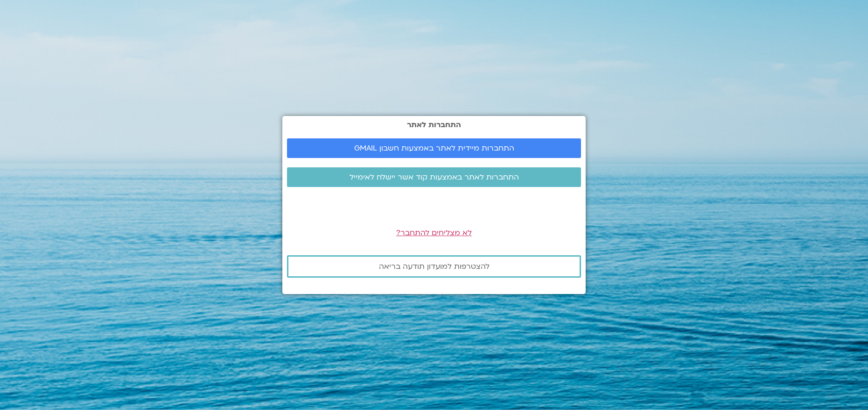 This screenshot has height=410, width=868. What do you see at coordinates (434, 148) in the screenshot?
I see `span: התחברות מיידית לאתר באמצעות חשבון GMAIL` at bounding box center [434, 148].